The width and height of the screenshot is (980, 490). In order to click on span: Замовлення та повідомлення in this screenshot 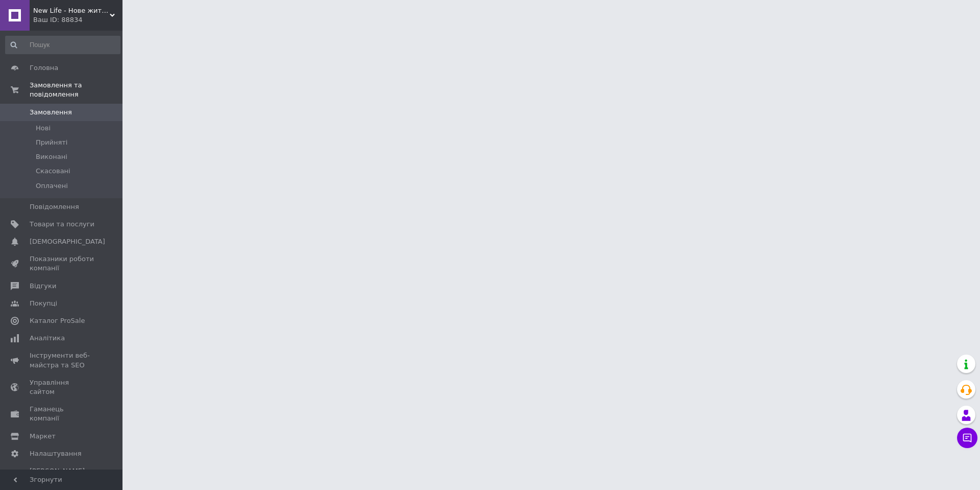, I will do `click(76, 90)`.